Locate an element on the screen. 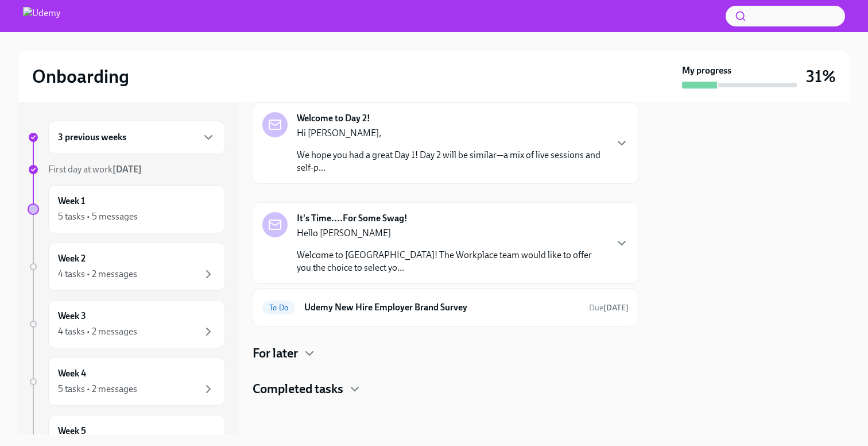 This screenshot has height=446, width=868. p: We hope you had a great Day 1! Day 2 will be similar—a mix of live sessions and self-p... is located at coordinates (452, 161).